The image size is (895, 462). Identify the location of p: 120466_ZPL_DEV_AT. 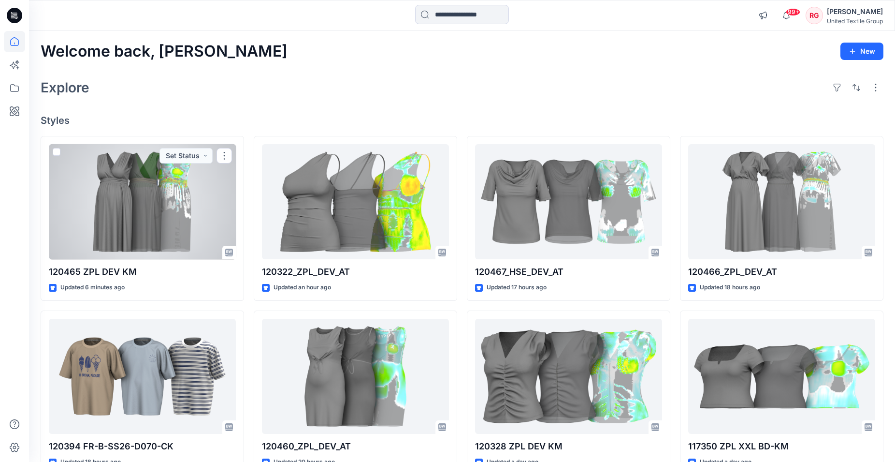
(781, 272).